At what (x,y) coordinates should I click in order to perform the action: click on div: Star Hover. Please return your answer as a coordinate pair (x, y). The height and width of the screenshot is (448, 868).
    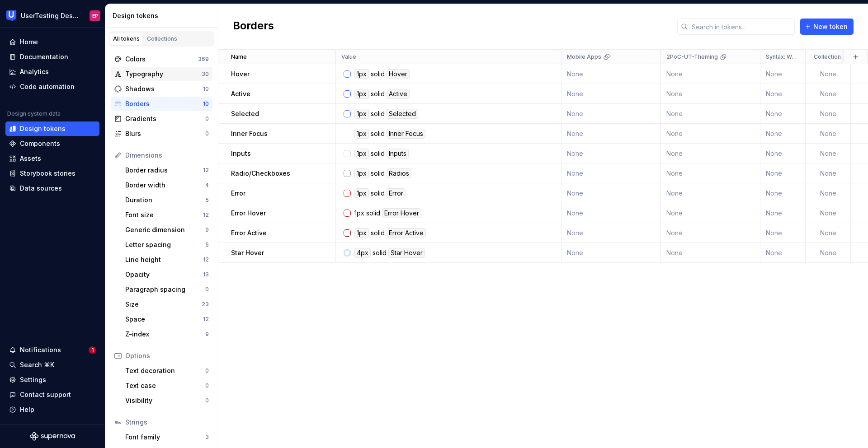
    Looking at the image, I should click on (407, 253).